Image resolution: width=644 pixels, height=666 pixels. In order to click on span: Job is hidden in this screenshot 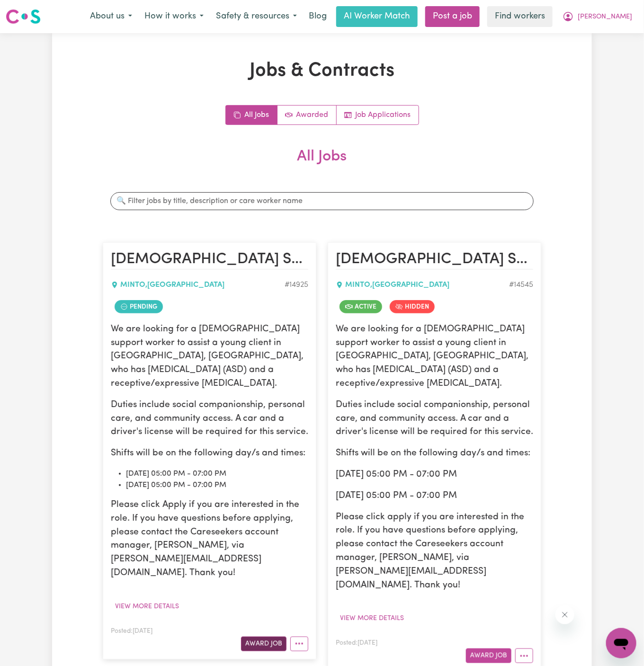, I will do `click(412, 307)`.